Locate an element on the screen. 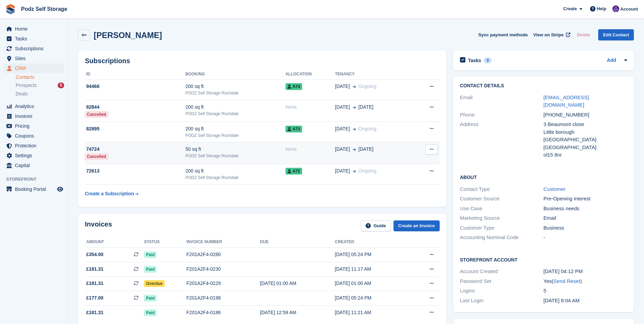 The width and height of the screenshot is (644, 324). th: Due is located at coordinates (297, 242).